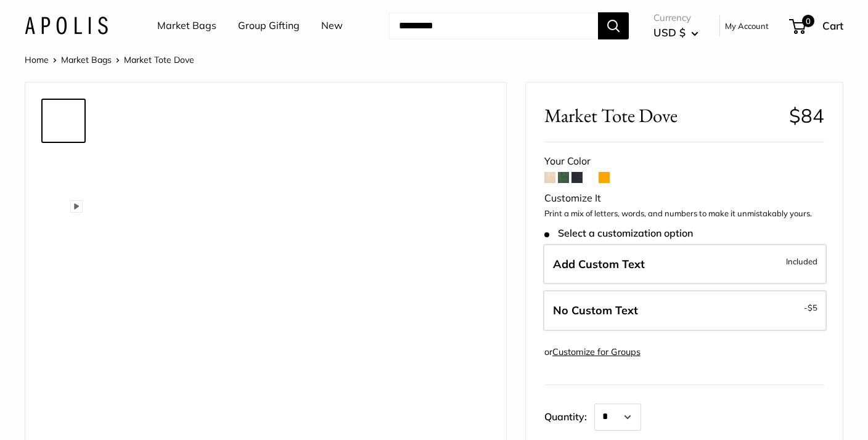  Describe the element at coordinates (833, 25) in the screenshot. I see `span: Cart` at that location.